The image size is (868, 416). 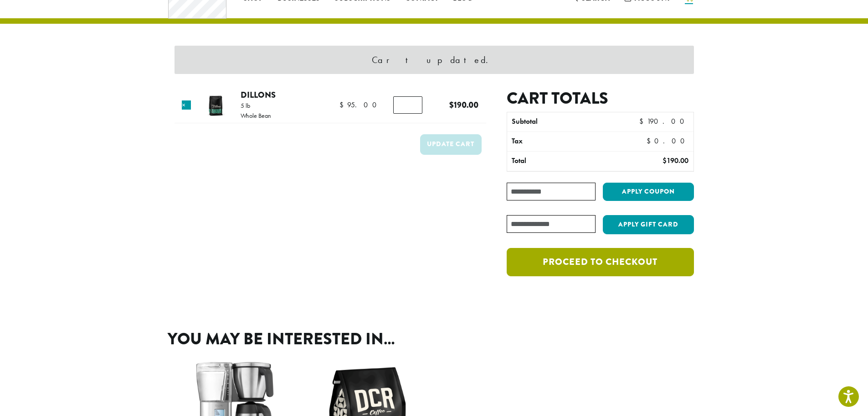 I want to click on a: Proceed to checkout, so click(x=600, y=262).